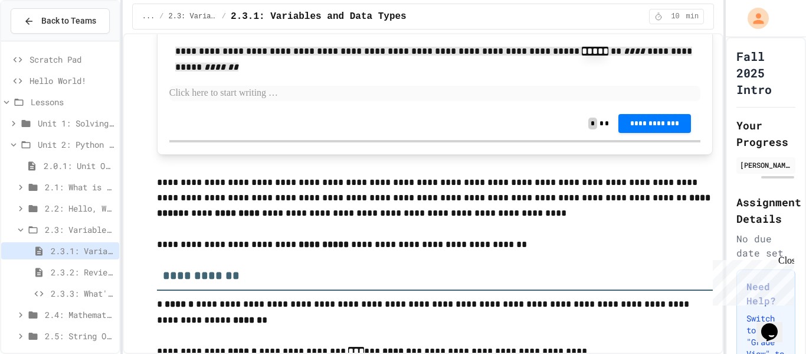 The width and height of the screenshot is (806, 354). I want to click on span: 2.2: Hello, World!, so click(80, 208).